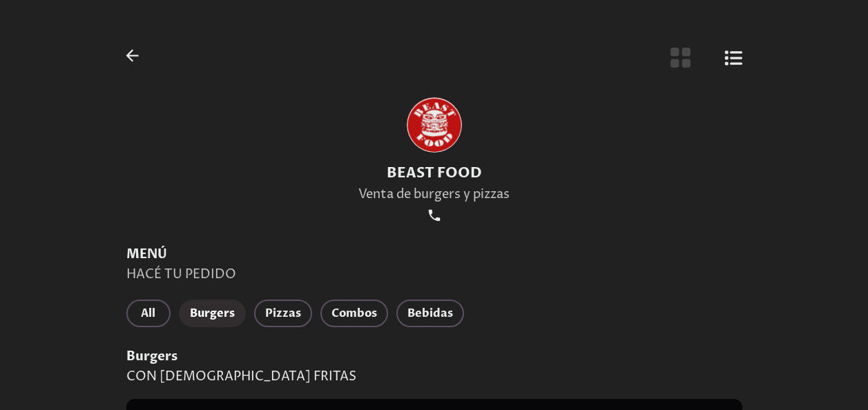  Describe the element at coordinates (212, 313) in the screenshot. I see `span: Burgers` at that location.